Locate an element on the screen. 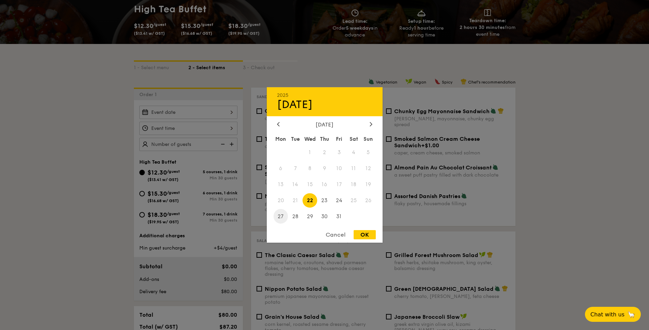 The image size is (649, 330). span: 10 is located at coordinates (339, 168).